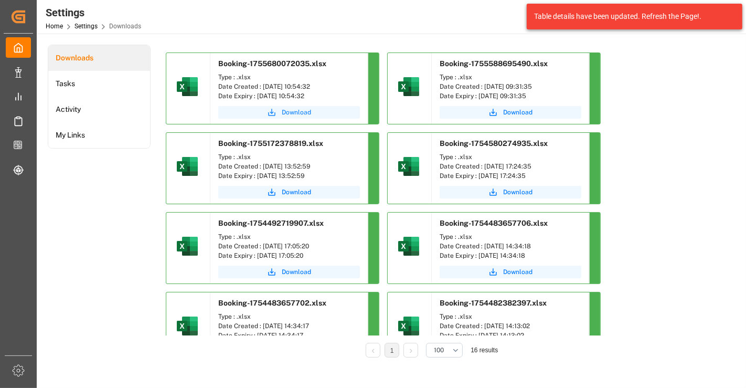  Describe the element at coordinates (54, 26) in the screenshot. I see `a: Home` at that location.